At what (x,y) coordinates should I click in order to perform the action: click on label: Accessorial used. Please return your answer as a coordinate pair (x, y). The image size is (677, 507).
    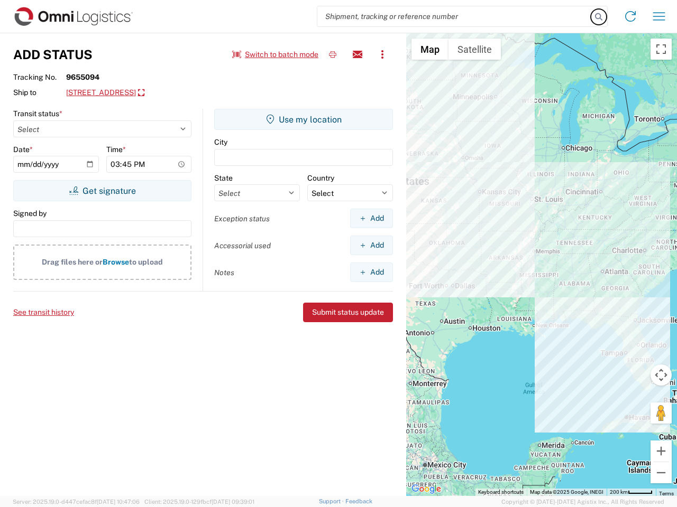
    Looking at the image, I should click on (242, 246).